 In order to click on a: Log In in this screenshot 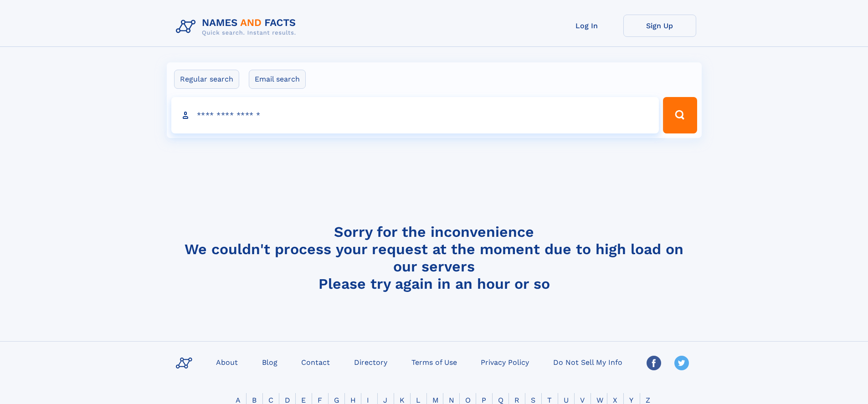, I will do `click(587, 26)`.